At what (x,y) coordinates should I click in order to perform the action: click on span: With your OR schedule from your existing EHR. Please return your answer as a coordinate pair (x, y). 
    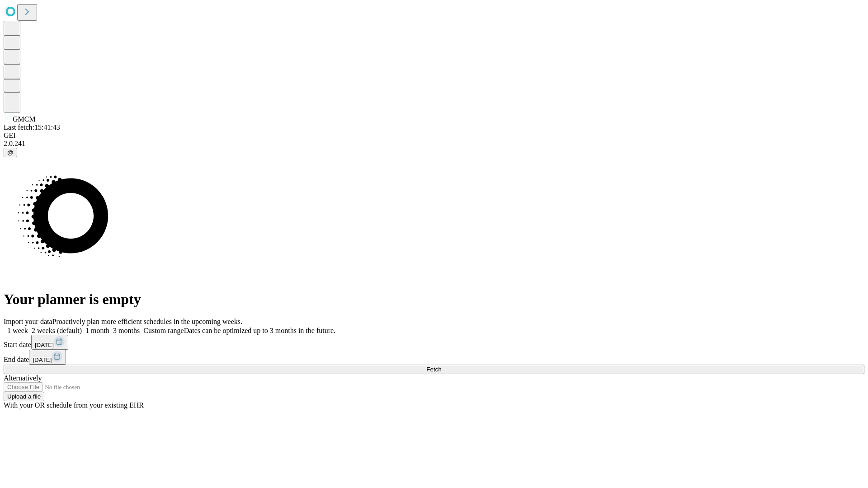
    Looking at the image, I should click on (74, 405).